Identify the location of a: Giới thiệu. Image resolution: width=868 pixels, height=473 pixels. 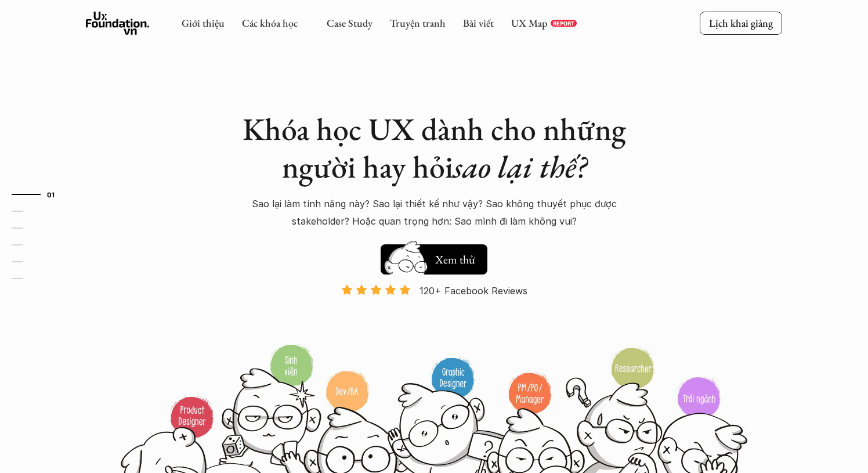
(203, 23).